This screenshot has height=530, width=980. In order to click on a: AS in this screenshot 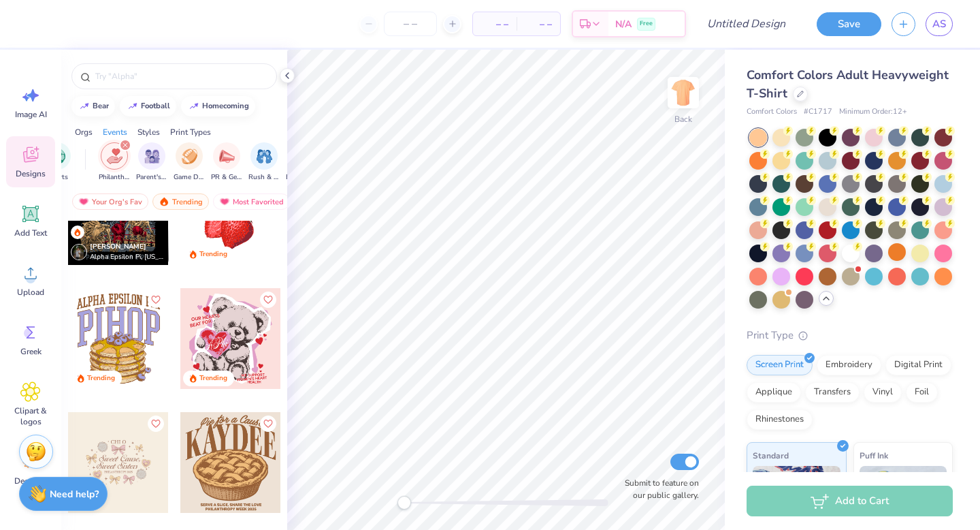, I will do `click(939, 24)`.